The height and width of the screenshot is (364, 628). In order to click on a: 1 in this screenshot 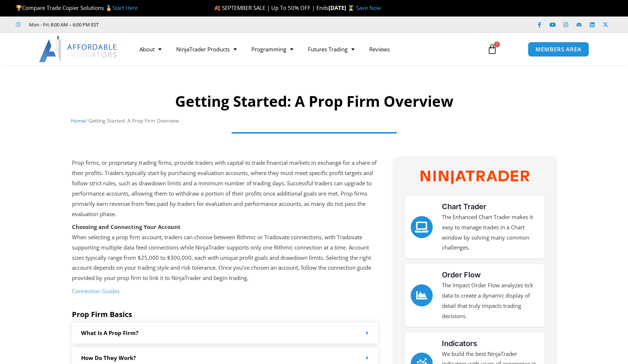, I will do `click(492, 49)`.